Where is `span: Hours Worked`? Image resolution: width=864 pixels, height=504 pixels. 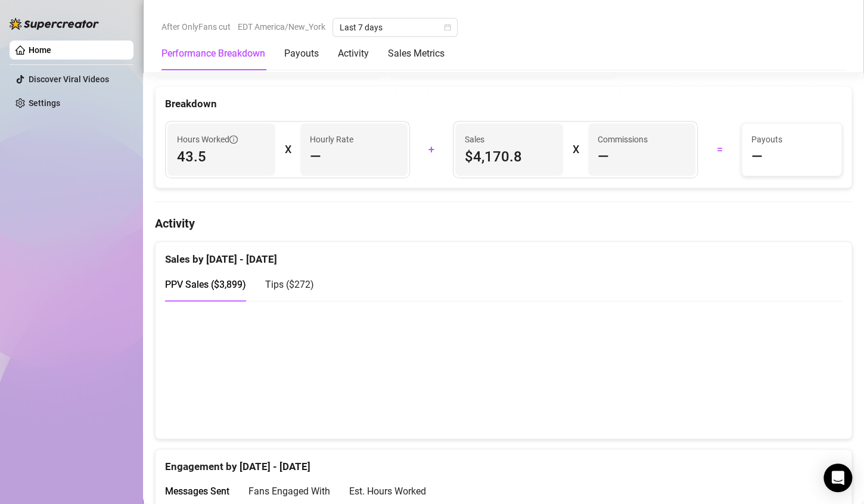 span: Hours Worked is located at coordinates (208, 139).